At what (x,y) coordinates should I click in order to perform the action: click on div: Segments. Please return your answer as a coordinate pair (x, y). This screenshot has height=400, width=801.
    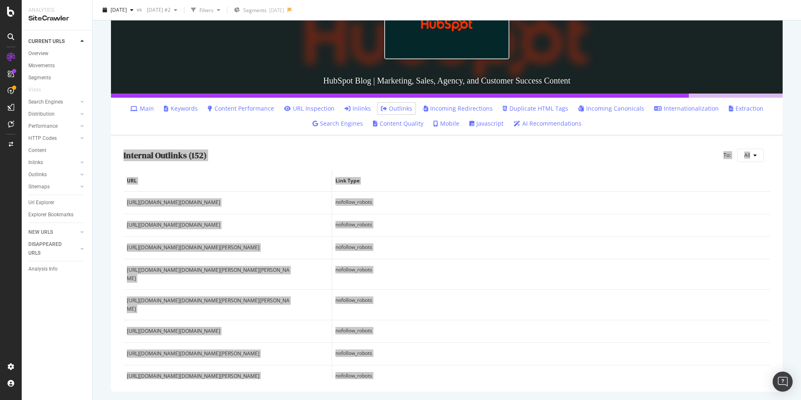
    Looking at the image, I should click on (40, 78).